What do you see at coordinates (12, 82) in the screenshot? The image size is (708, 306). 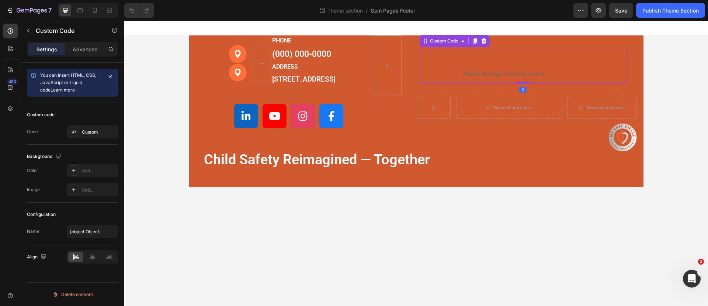 I see `div: 450` at bounding box center [12, 82].